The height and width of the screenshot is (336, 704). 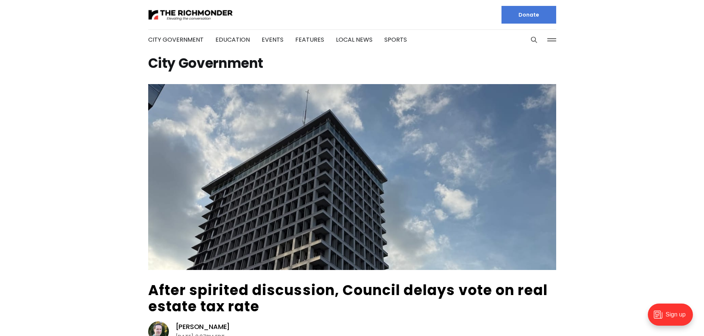 I want to click on a: Events, so click(x=272, y=40).